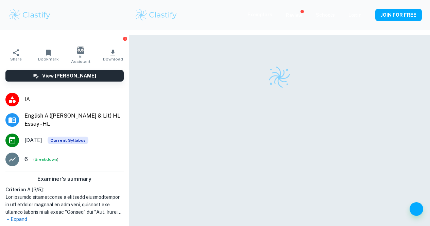 Image resolution: width=430 pixels, height=226 pixels. What do you see at coordinates (74, 100) in the screenshot?
I see `span: IA` at bounding box center [74, 100].